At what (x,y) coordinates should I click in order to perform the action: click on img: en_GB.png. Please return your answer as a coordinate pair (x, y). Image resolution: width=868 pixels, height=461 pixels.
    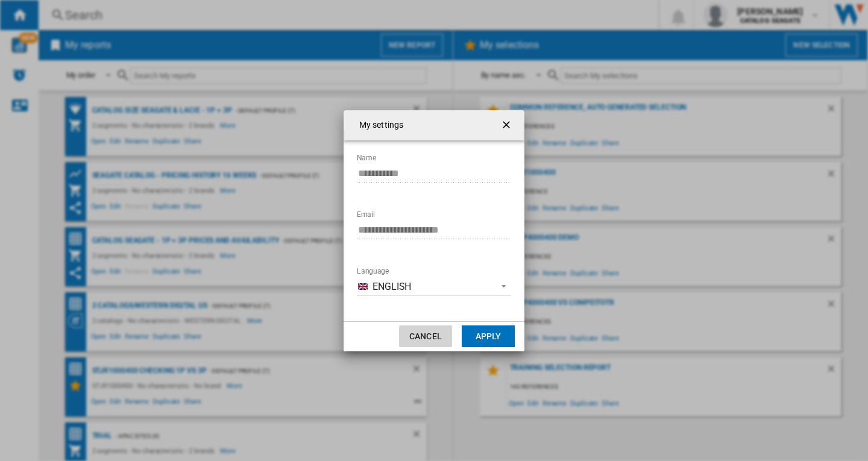
    Looking at the image, I should click on (363, 286).